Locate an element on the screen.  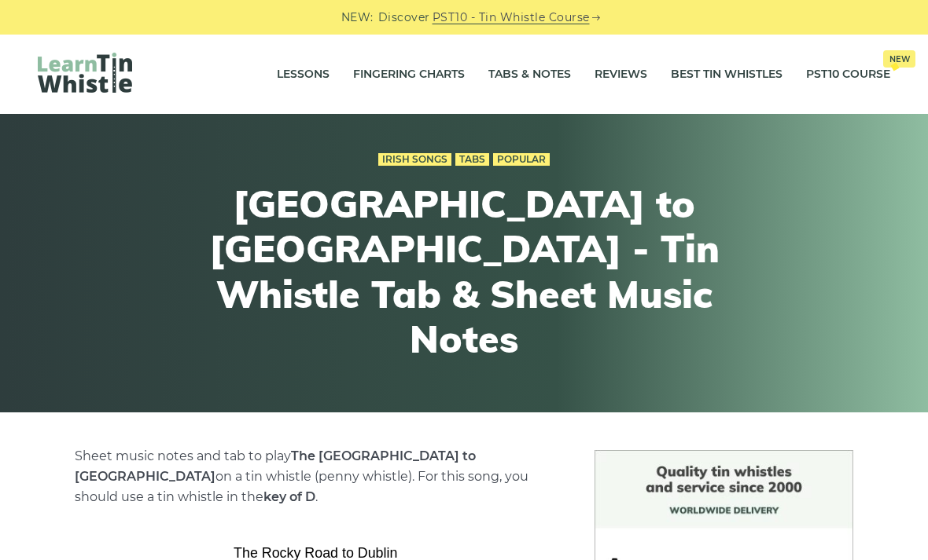
img: LearnTinWhistle.com is located at coordinates (85, 73).